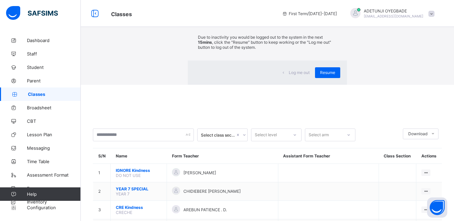  What do you see at coordinates (54, 162) in the screenshot?
I see `span: Time Table` at bounding box center [54, 162].